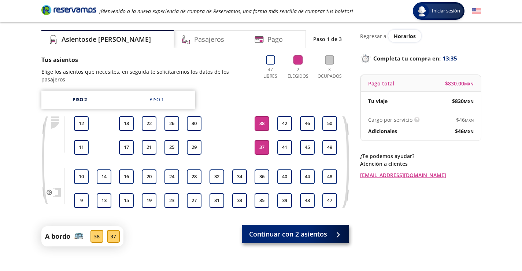  What do you see at coordinates (262, 200) in the screenshot?
I see `button: 35` at bounding box center [262, 200].